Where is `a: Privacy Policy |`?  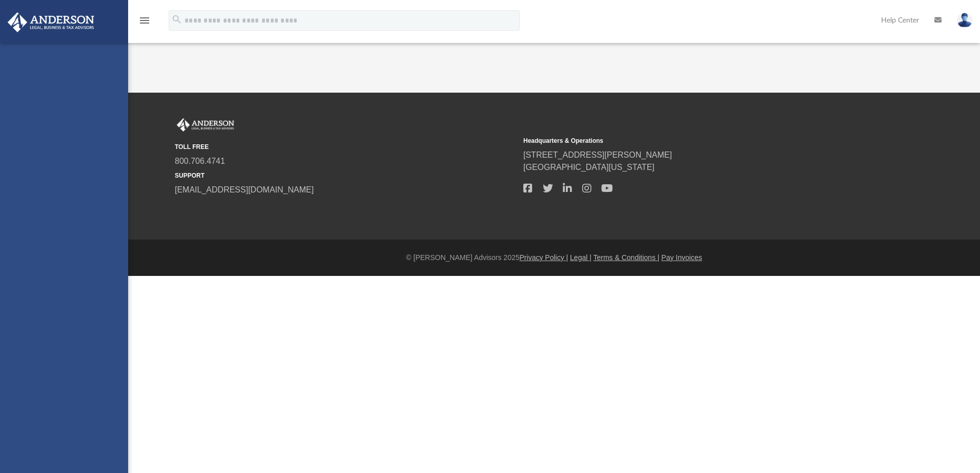
a: Privacy Policy | is located at coordinates (544, 258).